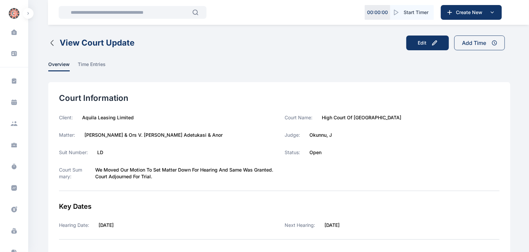  I want to click on label: Okunnu, J, so click(320, 135).